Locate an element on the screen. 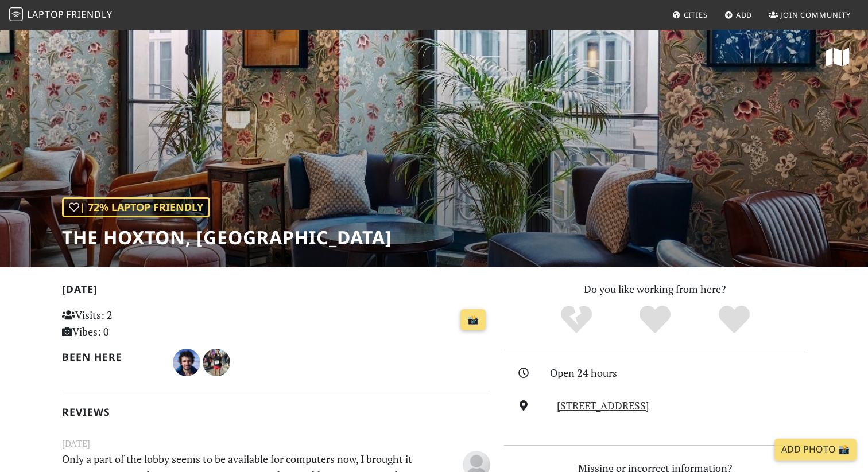 Image resolution: width=868 pixels, height=472 pixels. a: Join Community is located at coordinates (809, 15).